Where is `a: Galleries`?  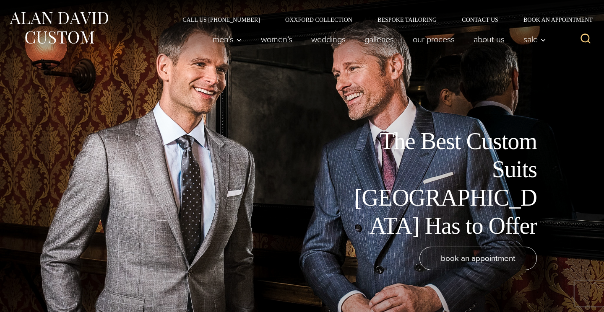 a: Galleries is located at coordinates (379, 39).